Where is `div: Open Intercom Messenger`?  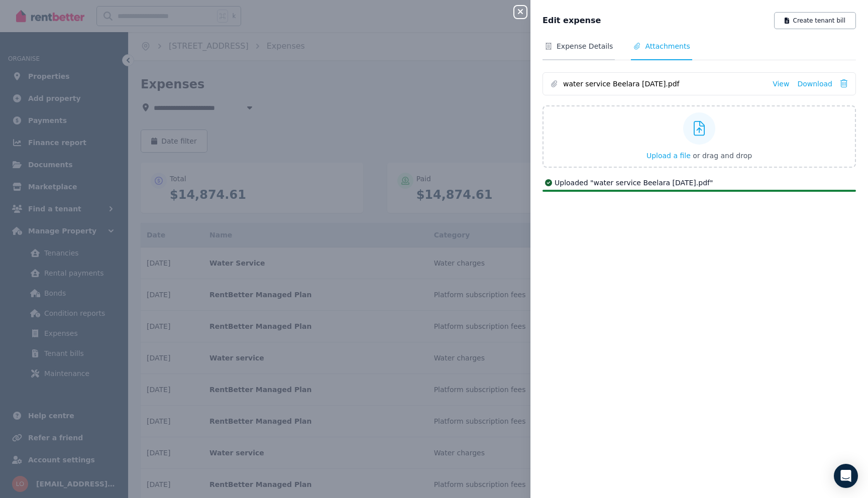
div: Open Intercom Messenger is located at coordinates (846, 476).